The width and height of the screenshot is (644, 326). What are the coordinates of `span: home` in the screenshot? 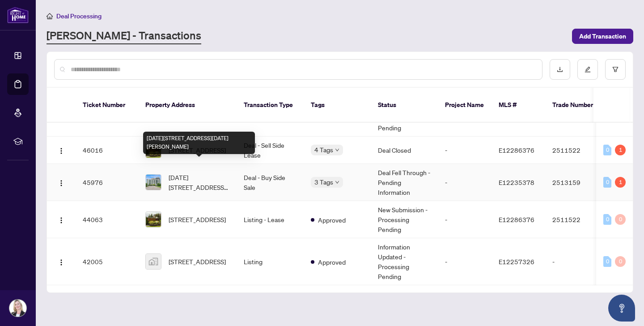 It's located at (49, 16).